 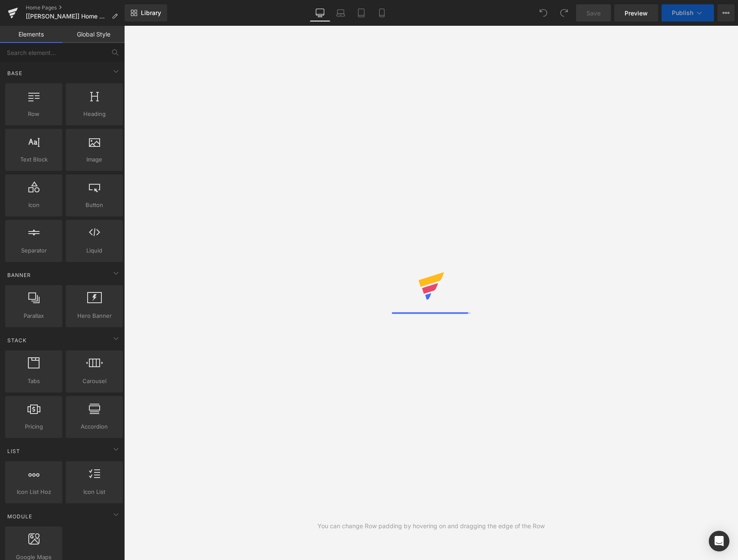 I want to click on span: Button, so click(x=94, y=205).